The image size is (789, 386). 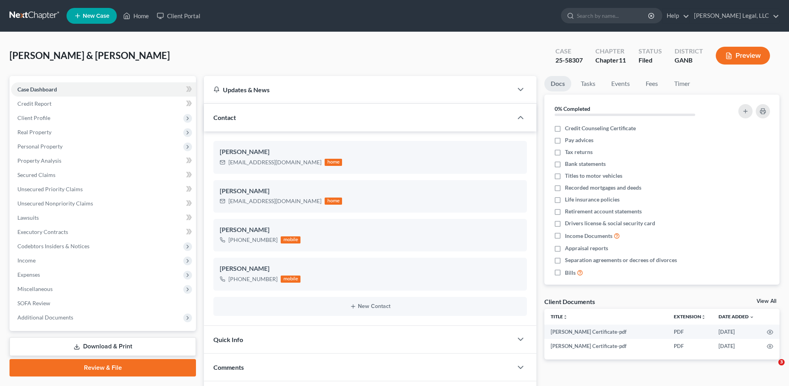 I want to click on a: View All, so click(x=767, y=301).